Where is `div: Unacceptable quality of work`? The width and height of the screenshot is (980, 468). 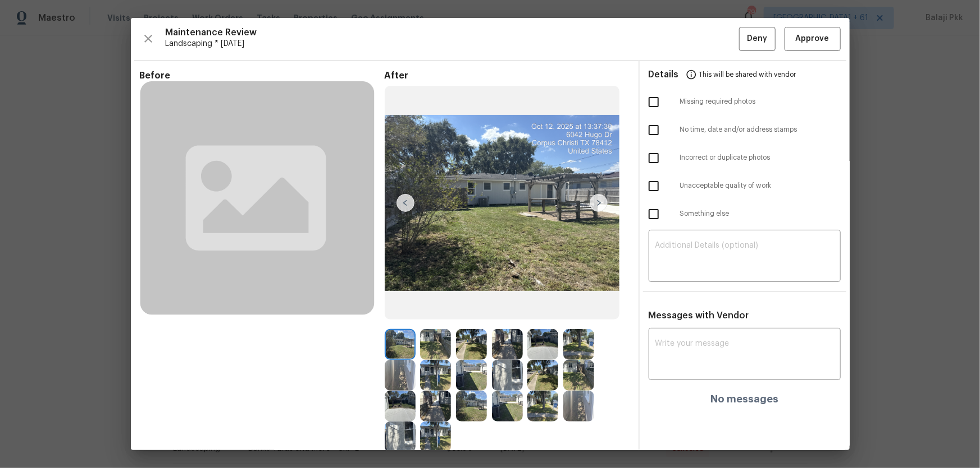 div: Unacceptable quality of work is located at coordinates (745, 186).